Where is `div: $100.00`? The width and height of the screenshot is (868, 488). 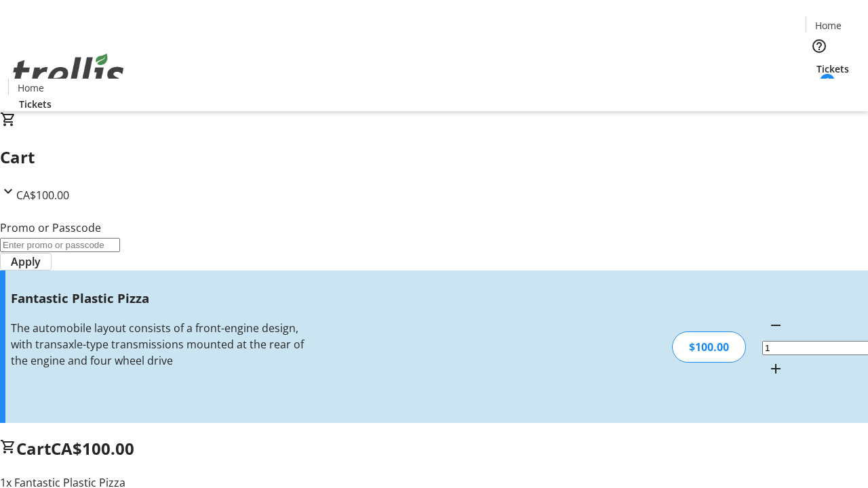 div: $100.00 is located at coordinates (708, 347).